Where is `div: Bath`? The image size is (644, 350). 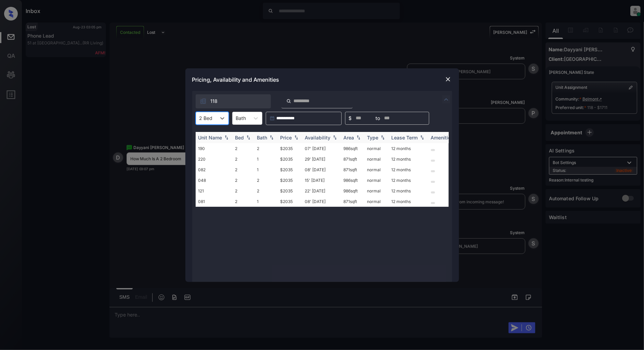
div: Bath is located at coordinates (262, 138).